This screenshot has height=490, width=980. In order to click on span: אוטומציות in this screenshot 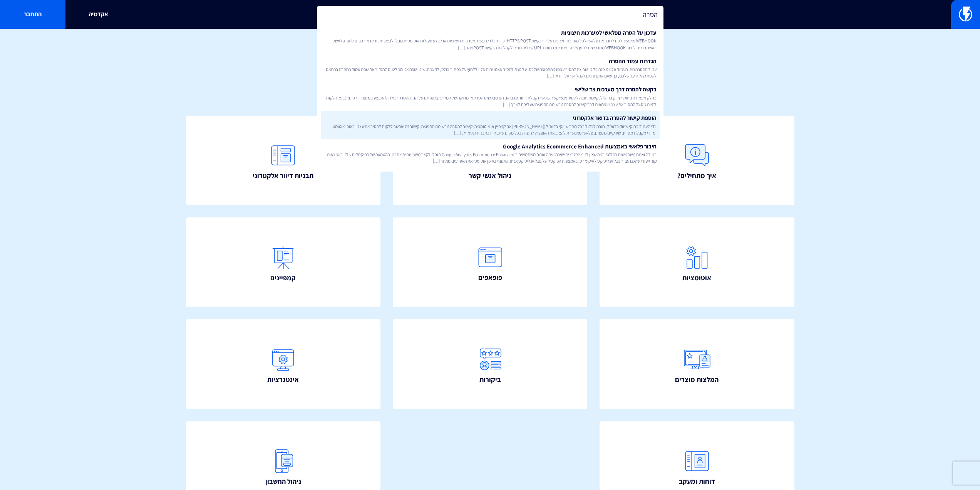, I will do `click(697, 278)`.